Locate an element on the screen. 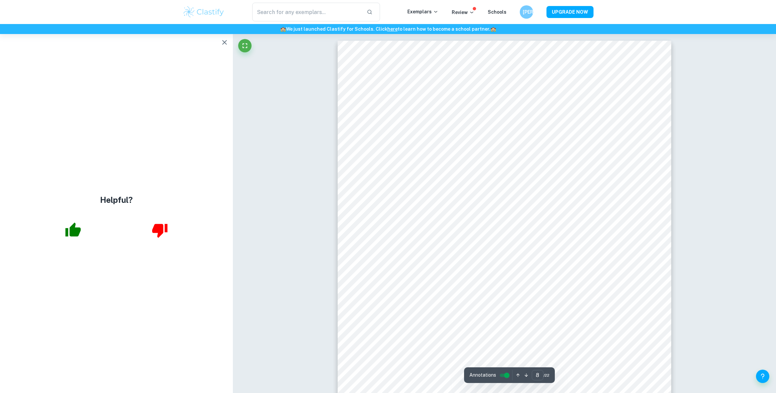 Image resolution: width=776 pixels, height=393 pixels. button: Help and Feedback is located at coordinates (762, 376).